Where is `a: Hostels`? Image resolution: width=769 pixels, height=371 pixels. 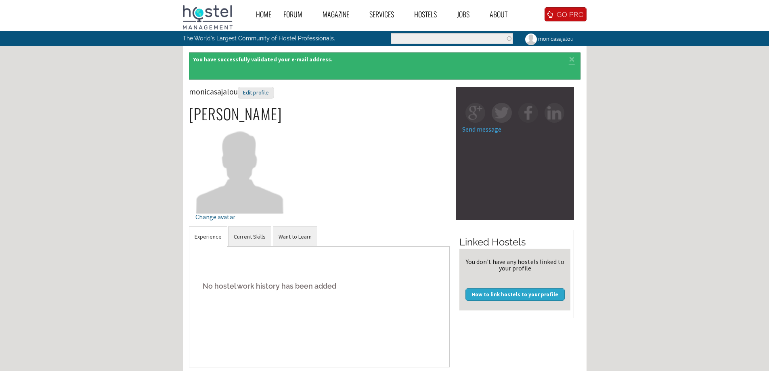
a: Hostels is located at coordinates (429, 14).